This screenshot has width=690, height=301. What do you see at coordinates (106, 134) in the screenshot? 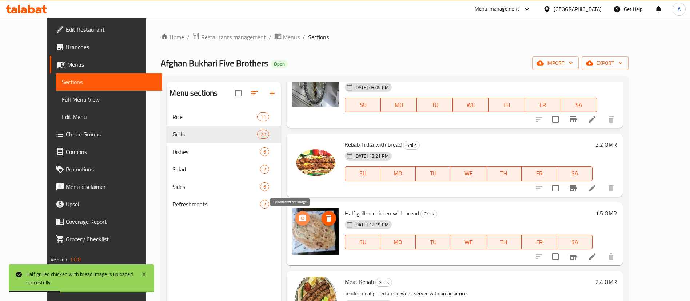
I see `a: Choice Groups` at bounding box center [106, 134].